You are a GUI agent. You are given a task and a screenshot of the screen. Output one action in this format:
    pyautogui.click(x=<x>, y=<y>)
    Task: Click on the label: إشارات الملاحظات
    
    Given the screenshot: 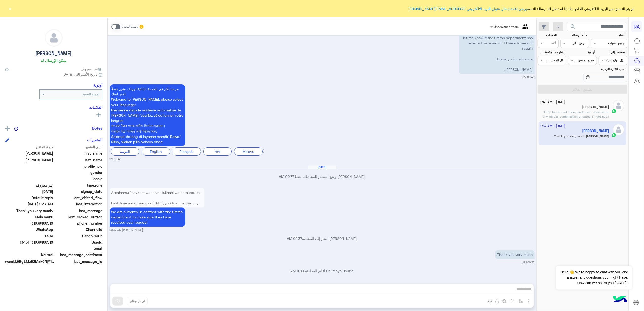 What is the action you would take?
    pyautogui.click(x=551, y=52)
    